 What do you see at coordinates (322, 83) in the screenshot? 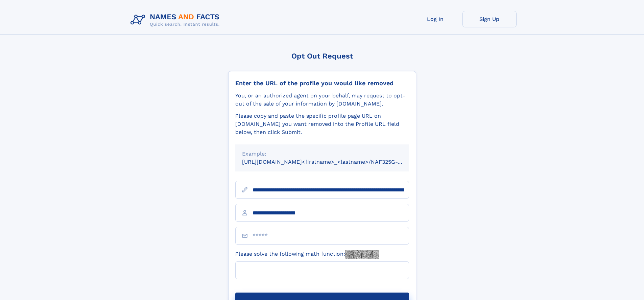
I see `div: Enter the URL of the profile you would like removed` at bounding box center [322, 83].